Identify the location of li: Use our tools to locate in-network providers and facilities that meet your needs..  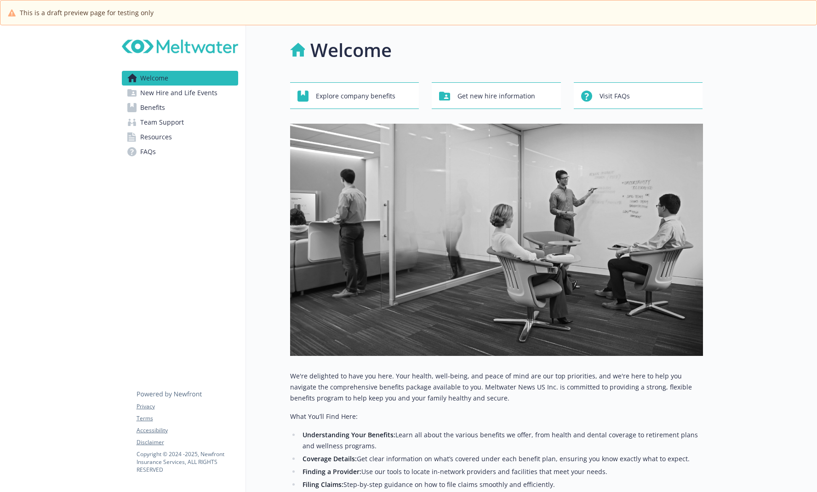
(502, 472).